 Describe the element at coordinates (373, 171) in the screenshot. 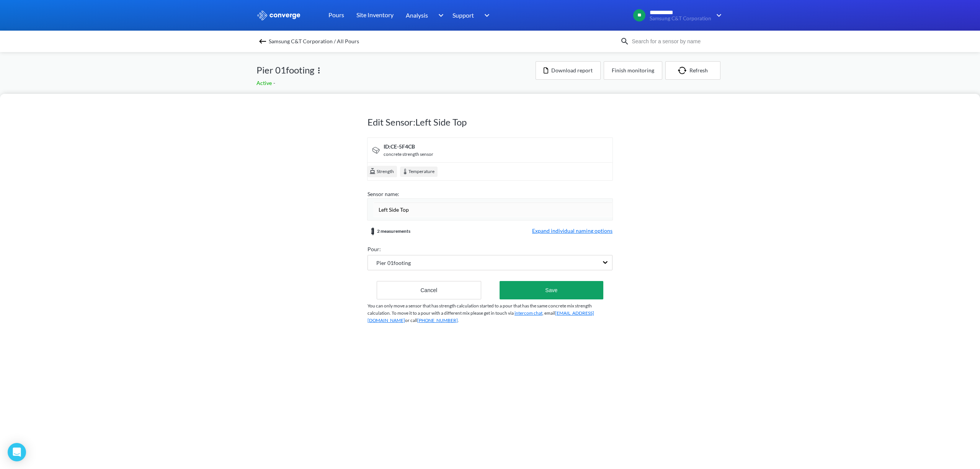

I see `img: cube.svg` at that location.